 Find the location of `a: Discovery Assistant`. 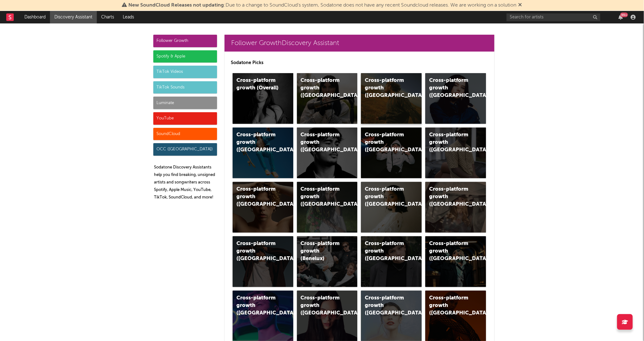

a: Discovery Assistant is located at coordinates (74, 17).